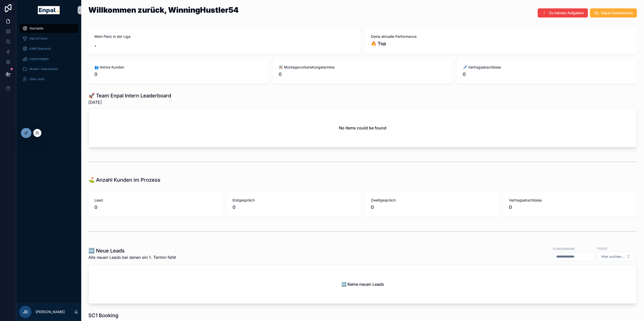  I want to click on h1: 🆕 Neue Leads, so click(132, 251).